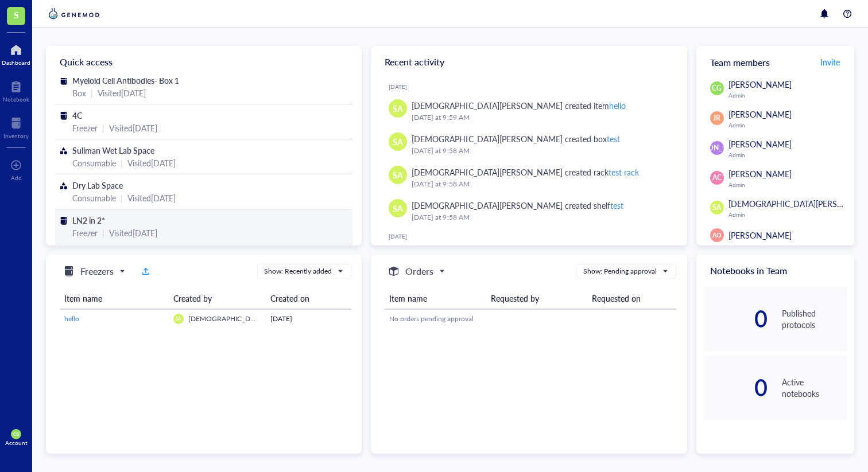 Image resolution: width=868 pixels, height=472 pixels. Describe the element at coordinates (16, 443) in the screenshot. I see `div: Account` at that location.